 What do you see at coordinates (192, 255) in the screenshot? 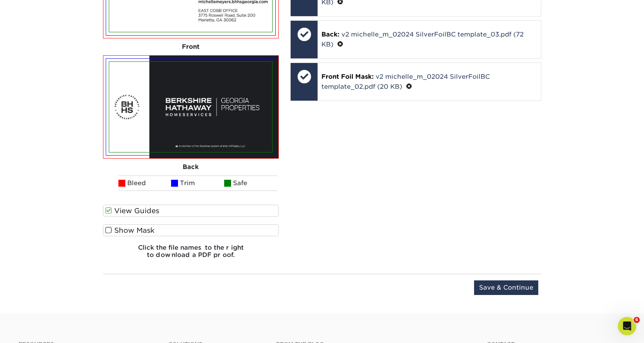
I see `h6: Click the file names to the right to download a PDF proof.` at bounding box center [192, 255].